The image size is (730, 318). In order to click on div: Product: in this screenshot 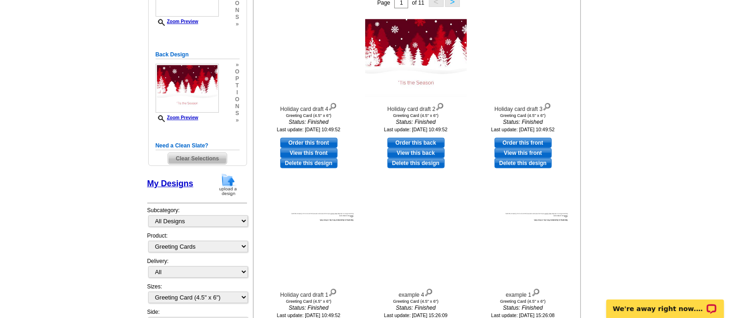, I will do `click(197, 244)`.